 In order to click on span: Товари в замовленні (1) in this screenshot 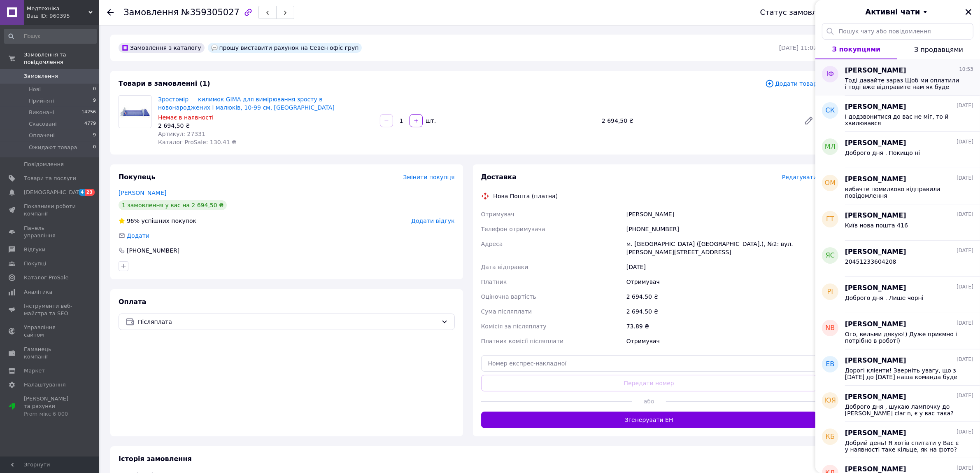, I will do `click(165, 83)`.